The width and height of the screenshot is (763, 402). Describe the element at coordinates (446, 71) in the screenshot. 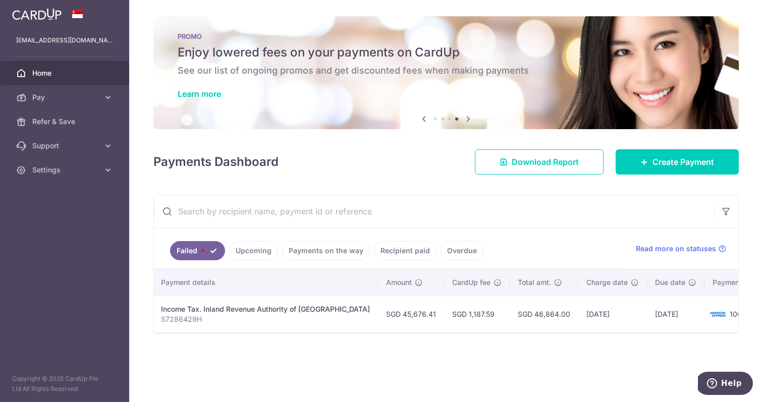

I see `h6: See our list of ongoing promos and get discounted fees when making payments` at that location.